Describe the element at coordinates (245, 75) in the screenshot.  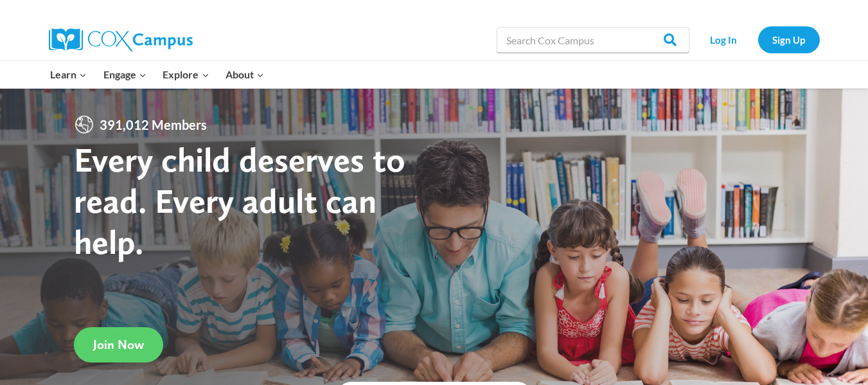
I see `span: About` at that location.